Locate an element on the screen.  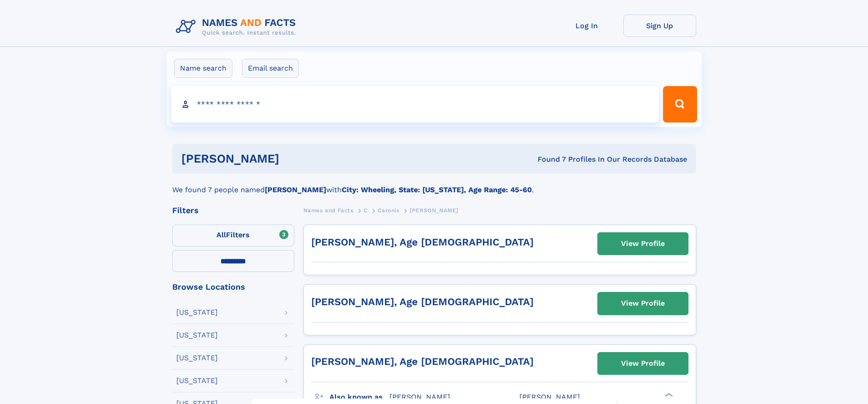
a: Log In is located at coordinates (587, 26).